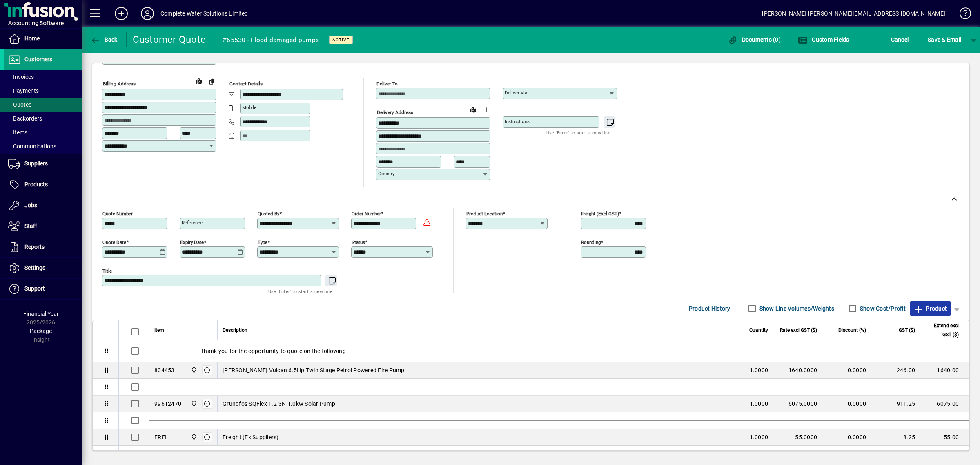 This screenshot has height=465, width=980. Describe the element at coordinates (31, 205) in the screenshot. I see `span: Jobs` at that location.